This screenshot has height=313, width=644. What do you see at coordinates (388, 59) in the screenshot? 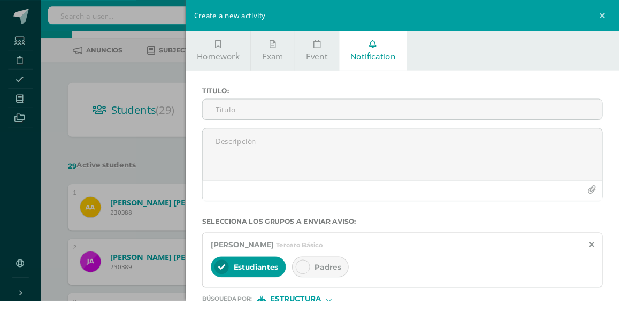
I see `span: Notification` at bounding box center [388, 59].